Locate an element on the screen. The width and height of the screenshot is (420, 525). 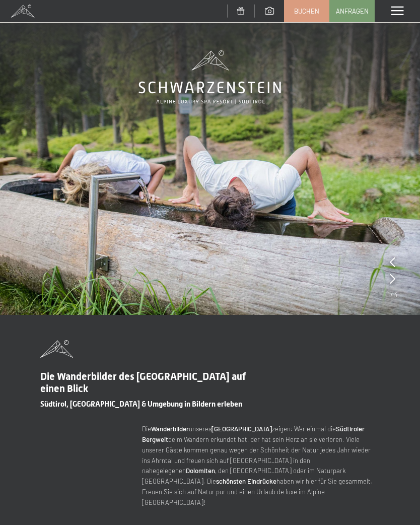
span: Buchen is located at coordinates (307, 11).